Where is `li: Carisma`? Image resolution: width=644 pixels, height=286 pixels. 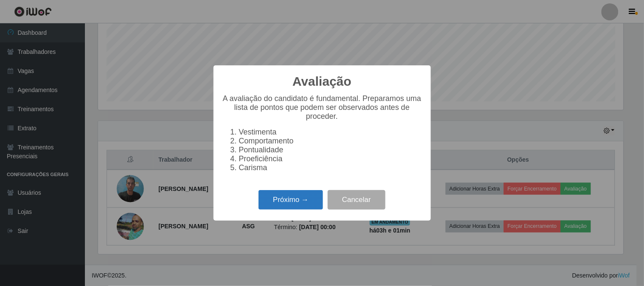 li: Carisma is located at coordinates (331, 168).